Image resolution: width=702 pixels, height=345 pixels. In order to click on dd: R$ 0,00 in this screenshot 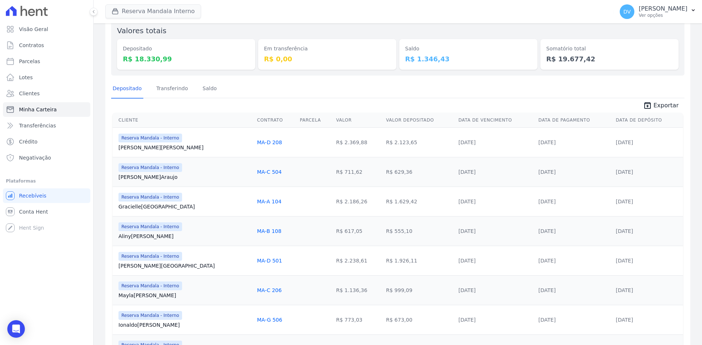, I will do `click(327, 59)`.